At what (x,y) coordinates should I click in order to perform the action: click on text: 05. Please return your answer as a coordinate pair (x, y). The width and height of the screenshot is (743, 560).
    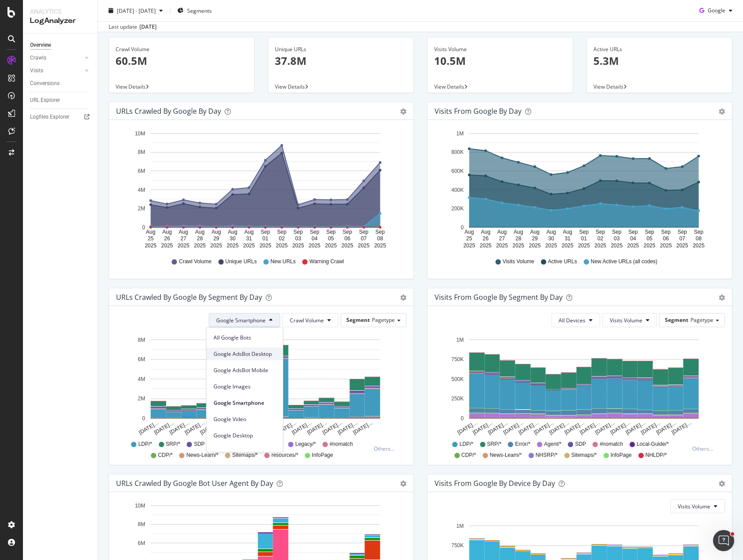
    Looking at the image, I should click on (649, 239).